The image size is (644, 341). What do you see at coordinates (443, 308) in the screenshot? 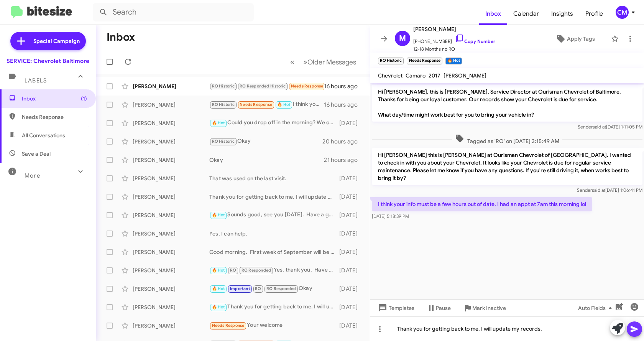
I see `span: Pause` at bounding box center [443, 308].